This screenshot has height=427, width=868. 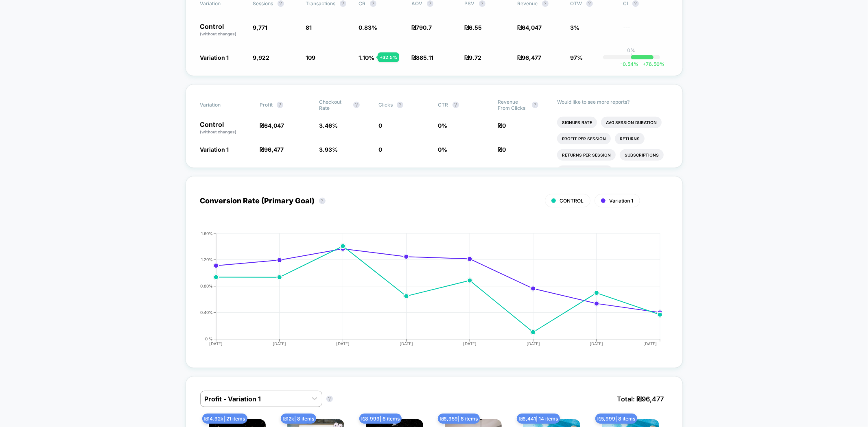 I want to click on span: Sessions, so click(x=263, y=3).